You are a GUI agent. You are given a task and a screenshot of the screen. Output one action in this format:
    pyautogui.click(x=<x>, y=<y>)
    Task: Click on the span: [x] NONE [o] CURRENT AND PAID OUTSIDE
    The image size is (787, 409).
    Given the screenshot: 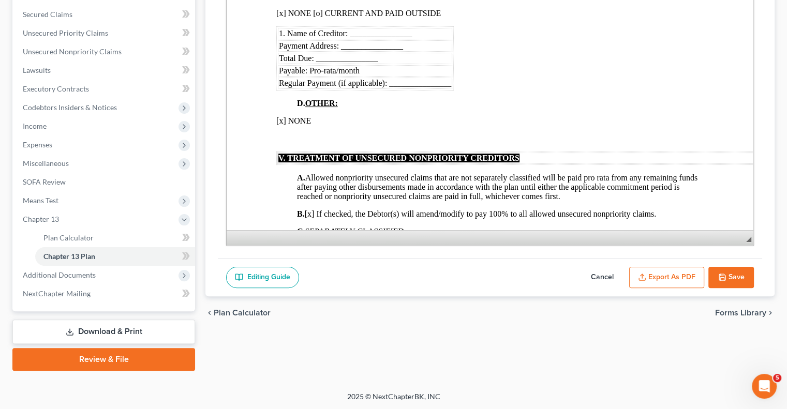 What is the action you would take?
    pyautogui.click(x=132, y=16)
    